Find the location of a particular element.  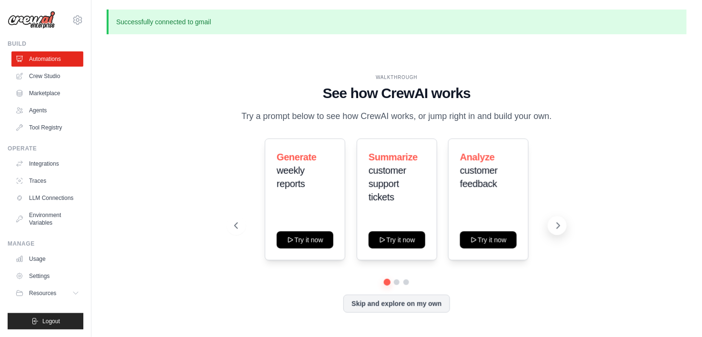

a: Traces is located at coordinates (47, 181).